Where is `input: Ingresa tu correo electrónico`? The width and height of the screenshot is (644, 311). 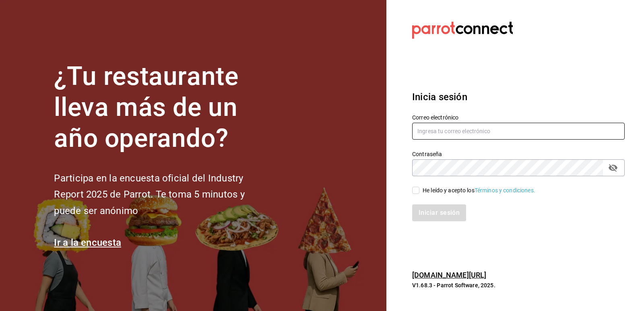 input: Ingresa tu correo electrónico is located at coordinates (518, 131).